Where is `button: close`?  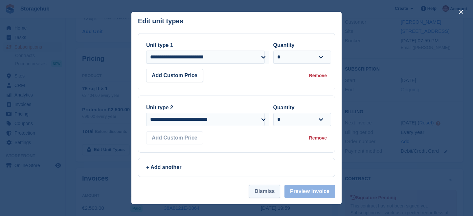
button: close is located at coordinates (462, 12).